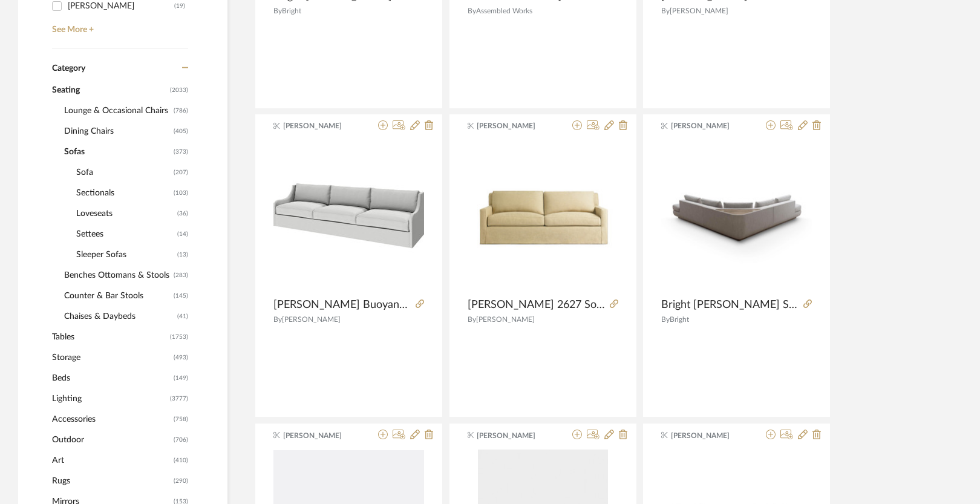 This screenshot has height=504, width=980. What do you see at coordinates (181, 481) in the screenshot?
I see `span: (290)` at bounding box center [181, 481].